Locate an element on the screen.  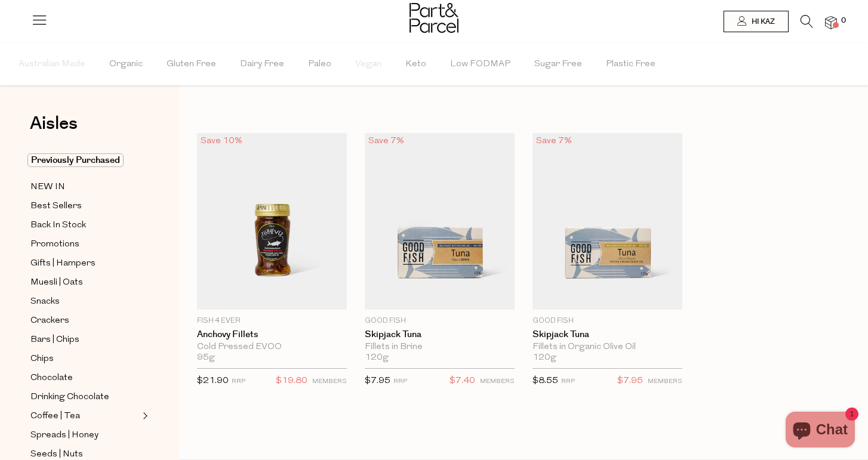
span: Crackers is located at coordinates (49, 321).